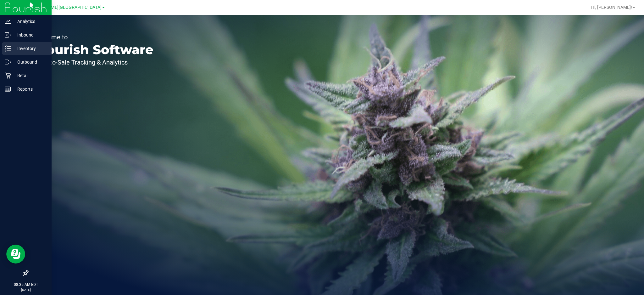 This screenshot has height=295, width=644. Describe the element at coordinates (26, 285) in the screenshot. I see `p: 08:35 AM EDT` at that location.